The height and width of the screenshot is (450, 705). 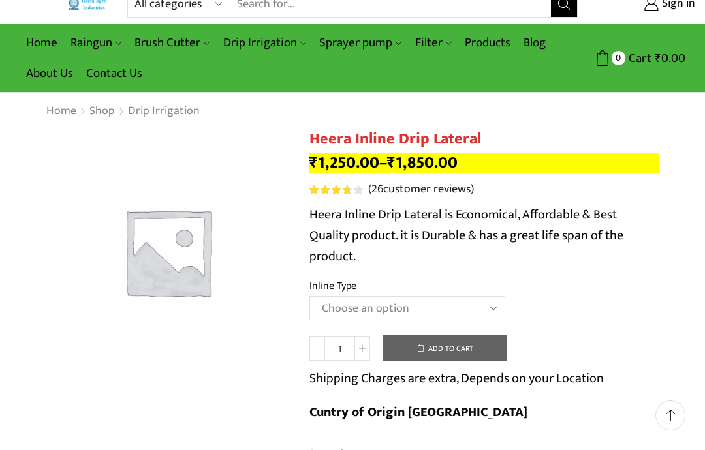 What do you see at coordinates (96, 42) in the screenshot?
I see `a: Raingun` at bounding box center [96, 42].